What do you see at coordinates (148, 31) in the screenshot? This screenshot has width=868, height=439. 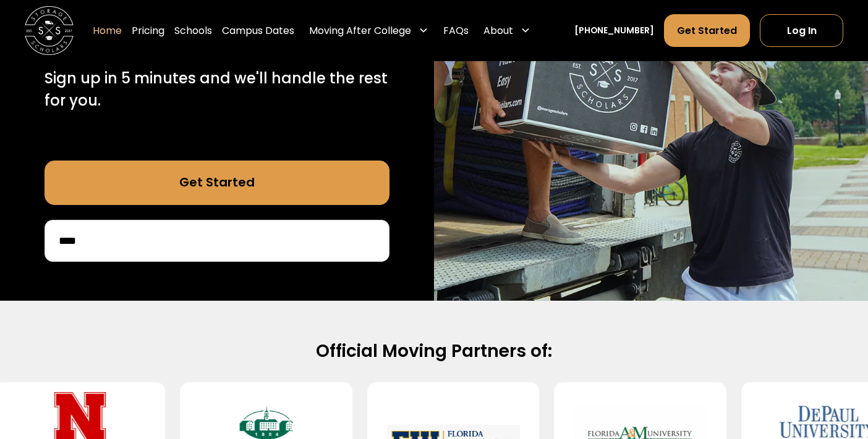 I see `a: Pricing` at bounding box center [148, 31].